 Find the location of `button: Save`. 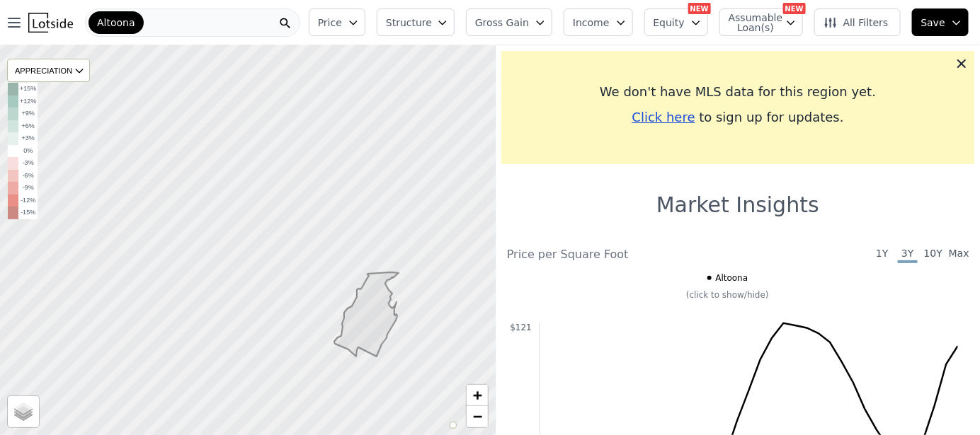

button: Save is located at coordinates (940, 22).